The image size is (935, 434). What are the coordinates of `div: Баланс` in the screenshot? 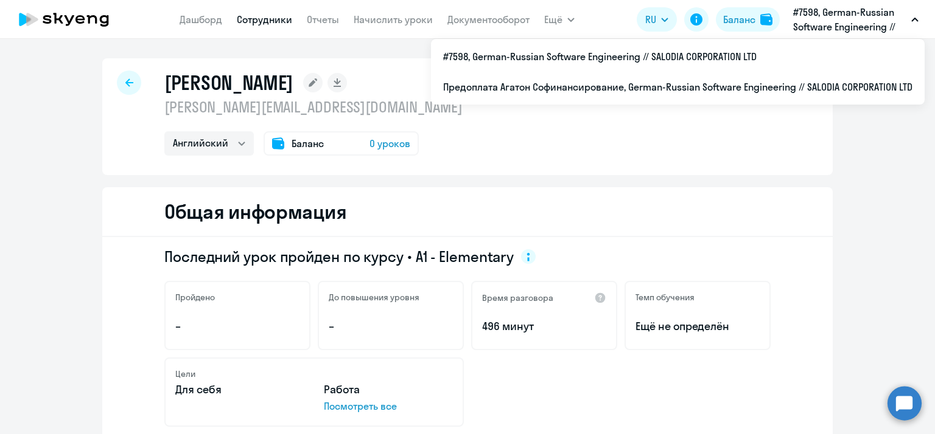 It's located at (739, 19).